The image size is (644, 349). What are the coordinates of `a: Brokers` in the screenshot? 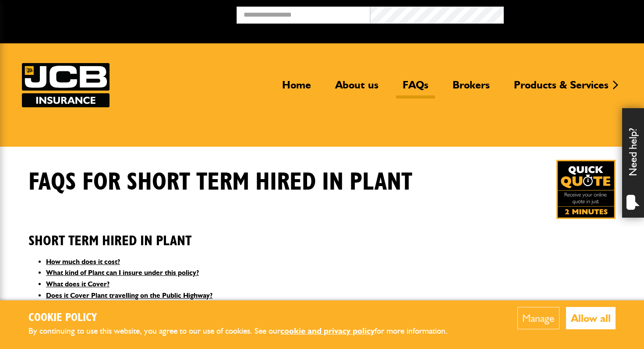 It's located at (471, 89).